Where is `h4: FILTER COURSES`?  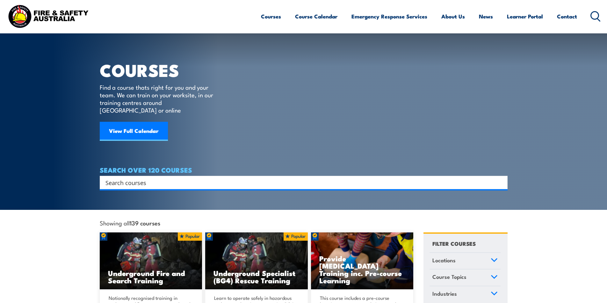 h4: FILTER COURSES is located at coordinates (454, 244).